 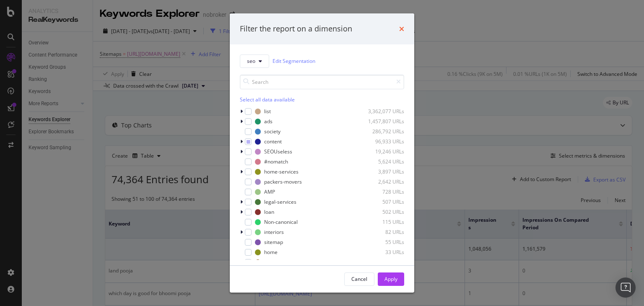 I want to click on button: seo, so click(x=254, y=61).